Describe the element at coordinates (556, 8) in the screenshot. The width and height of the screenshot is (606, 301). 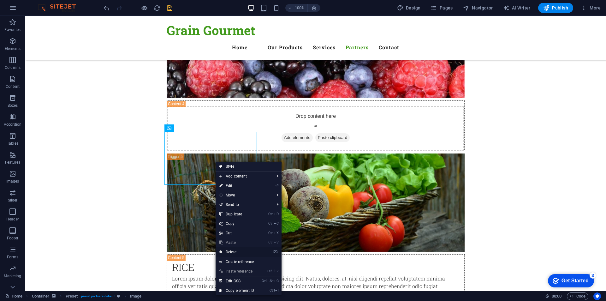
I see `button: Publish` at that location.